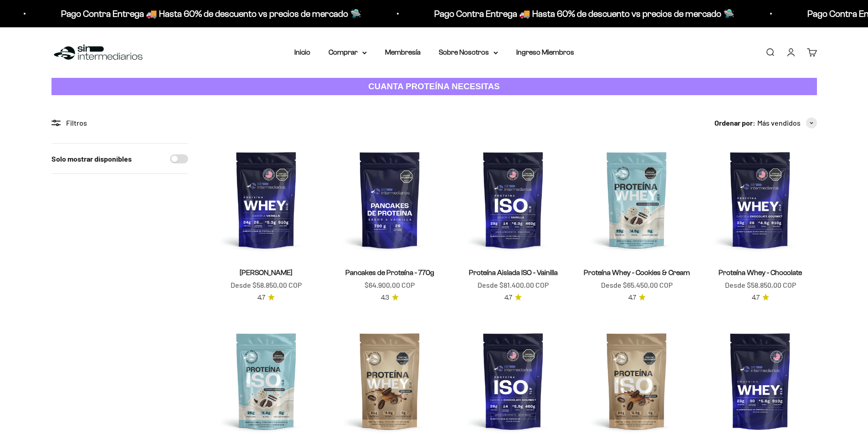  What do you see at coordinates (389, 298) in the screenshot?
I see `a: 4.34.3 de 5.0 estrellas` at bounding box center [389, 298].